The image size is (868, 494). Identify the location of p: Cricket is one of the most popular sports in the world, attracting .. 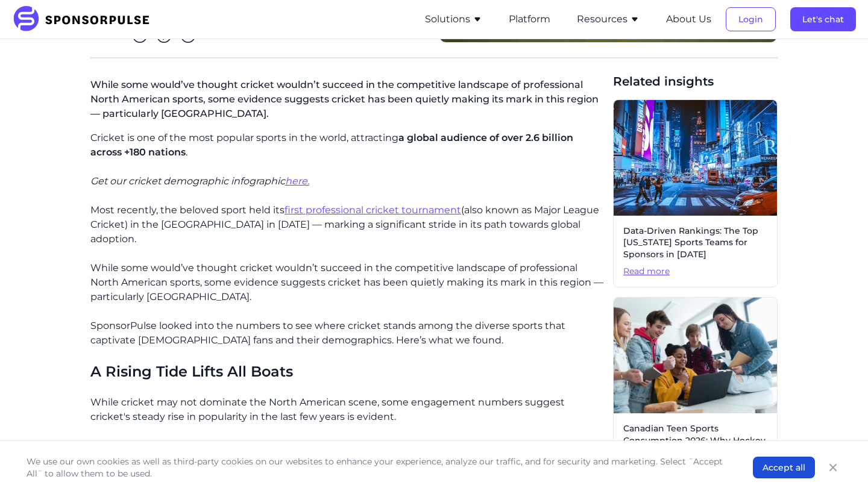
(347, 145).